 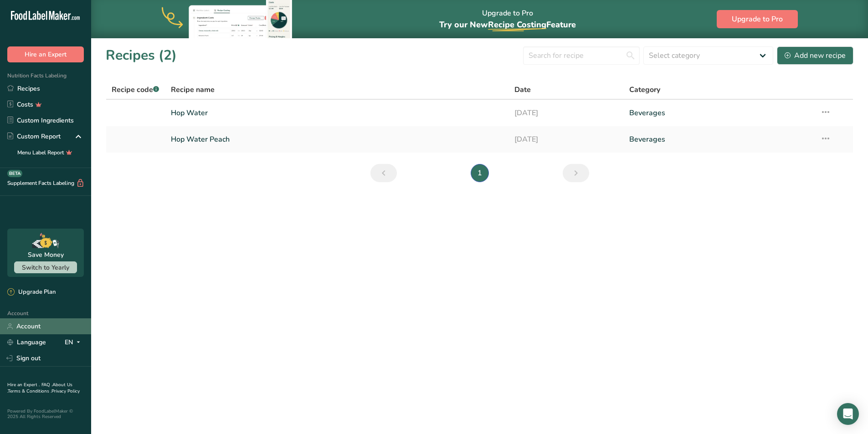 I want to click on div: Open Intercom Messenger, so click(x=848, y=414).